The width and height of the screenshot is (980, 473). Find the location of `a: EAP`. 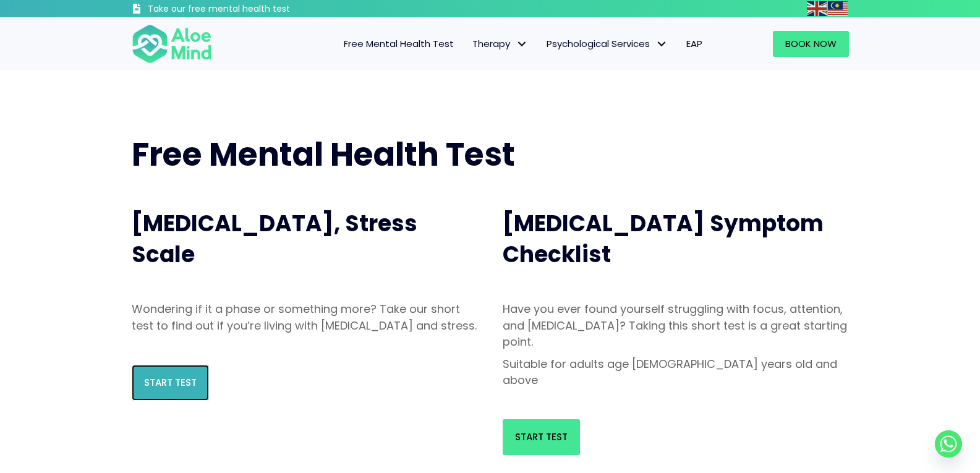

a: EAP is located at coordinates (694, 44).